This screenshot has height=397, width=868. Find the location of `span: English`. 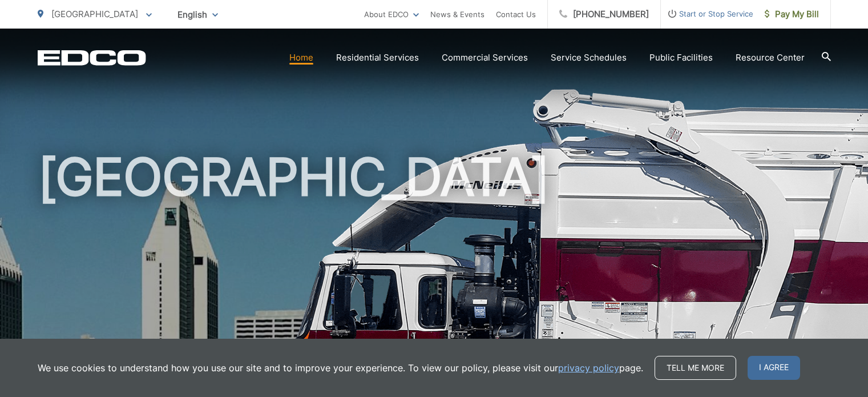

span: English is located at coordinates (198, 14).